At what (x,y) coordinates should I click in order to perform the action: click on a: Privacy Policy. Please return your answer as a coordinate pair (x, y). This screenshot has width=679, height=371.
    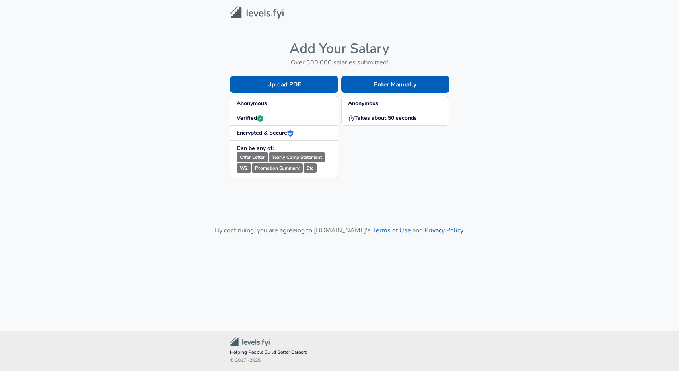
    Looking at the image, I should click on (444, 230).